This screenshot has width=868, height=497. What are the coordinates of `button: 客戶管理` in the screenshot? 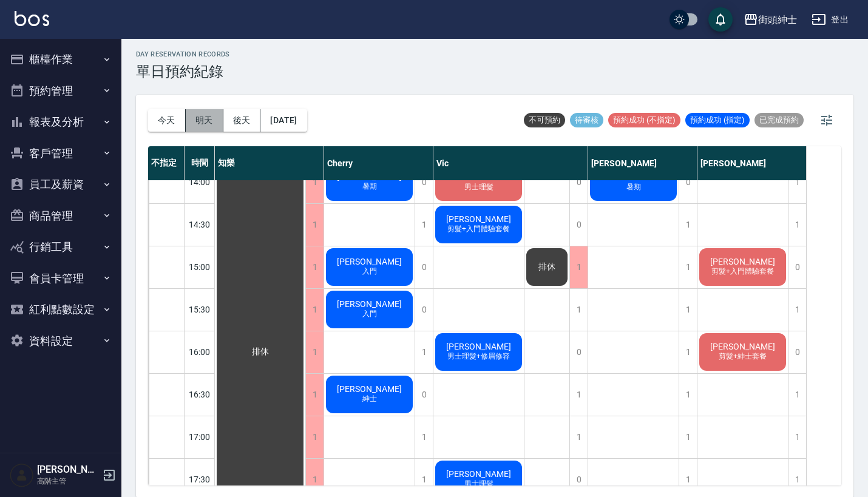 It's located at (61, 153).